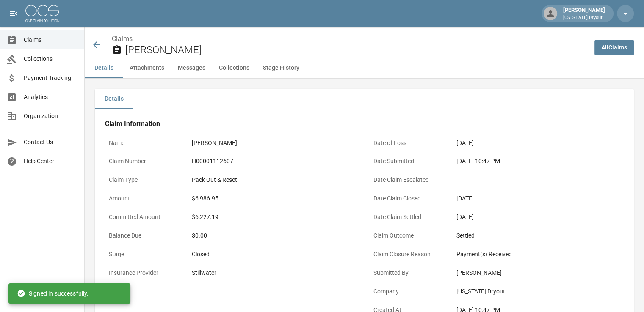  What do you see at coordinates (50, 40) in the screenshot?
I see `span: Claims` at bounding box center [50, 40].